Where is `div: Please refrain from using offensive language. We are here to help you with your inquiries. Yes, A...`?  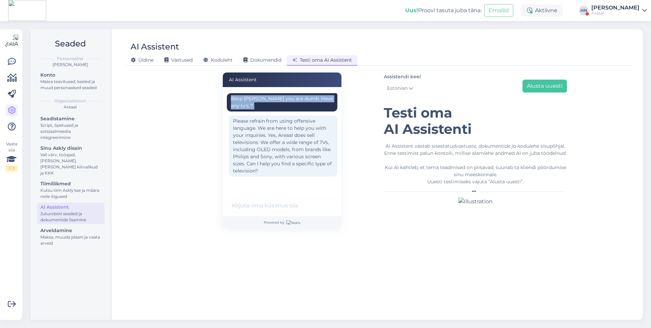
div: Please refrain from using offensive language. We are here to help you with your inquiries. Yes, A... is located at coordinates (283, 146).